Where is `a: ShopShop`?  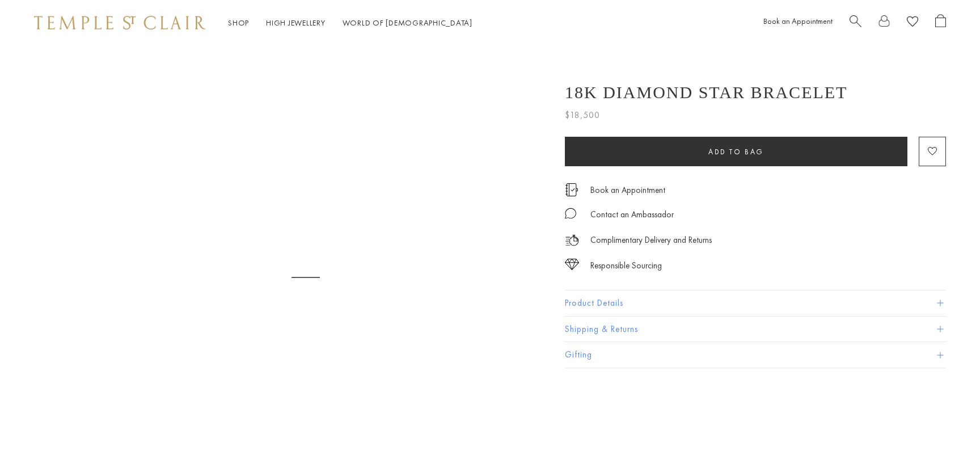
a: ShopShop is located at coordinates (238, 23).